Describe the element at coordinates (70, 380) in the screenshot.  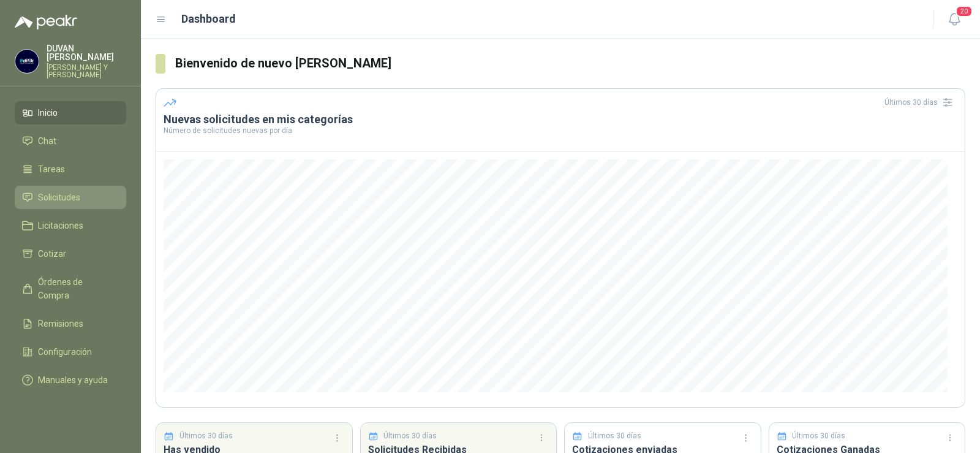
I see `a: Manuales y ayuda` at that location.